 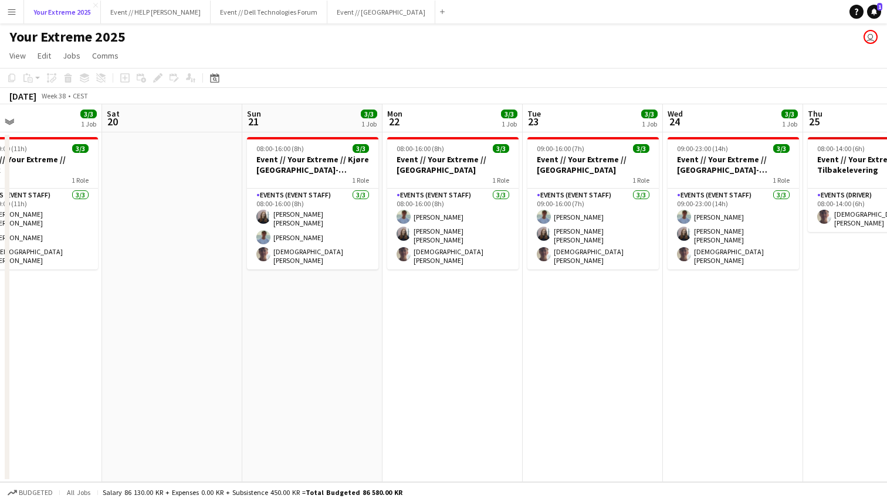 I want to click on a: Jobs, so click(x=72, y=56).